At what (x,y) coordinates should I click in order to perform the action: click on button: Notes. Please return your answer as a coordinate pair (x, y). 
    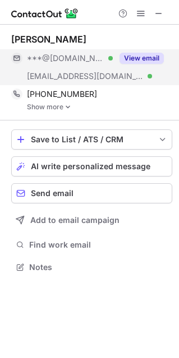
    Looking at the image, I should click on (91, 267).